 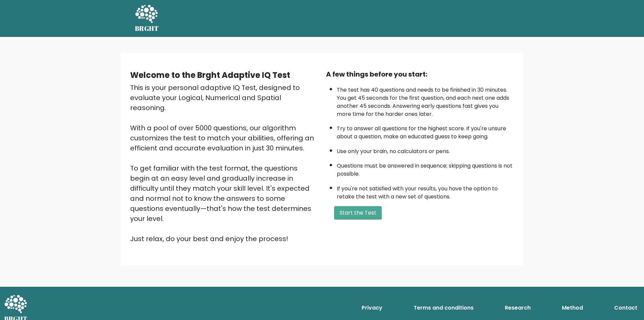 What do you see at coordinates (443, 308) in the screenshot?
I see `a: Terms and conditions` at bounding box center [443, 308].